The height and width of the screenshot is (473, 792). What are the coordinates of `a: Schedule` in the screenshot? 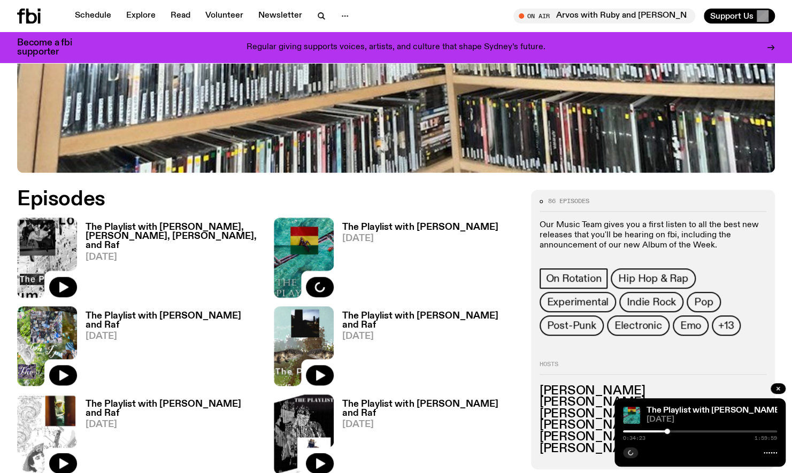 It's located at (93, 16).